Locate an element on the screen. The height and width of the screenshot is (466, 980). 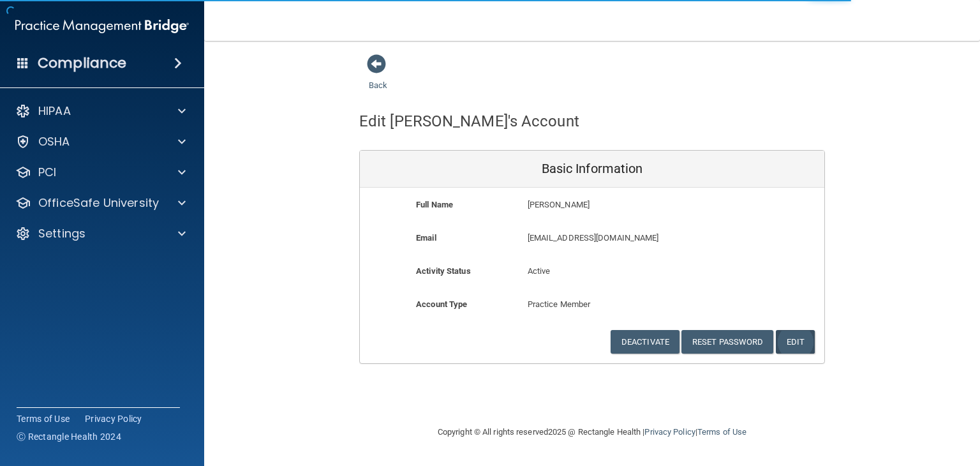
p: HIPAA is located at coordinates (54, 111).